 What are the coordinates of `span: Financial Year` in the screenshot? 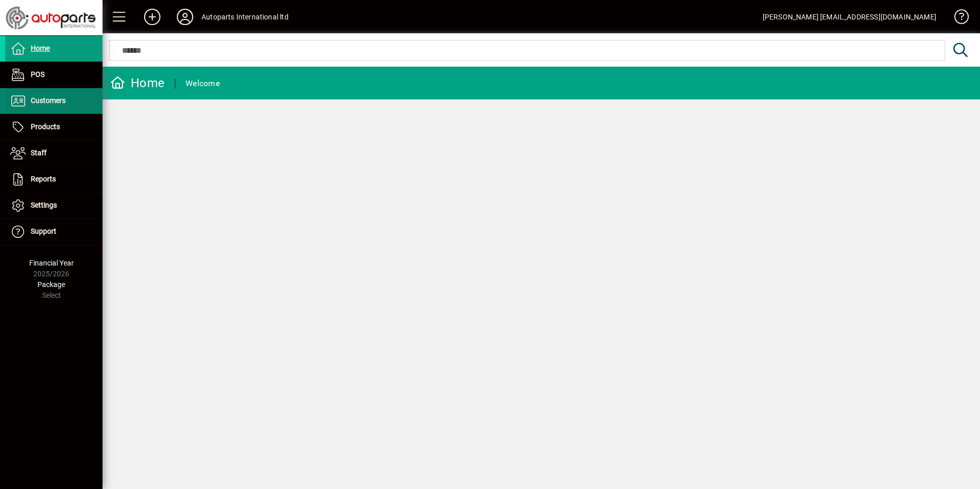 It's located at (51, 263).